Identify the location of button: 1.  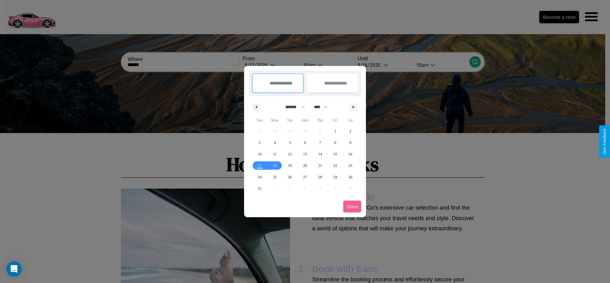
(335, 131).